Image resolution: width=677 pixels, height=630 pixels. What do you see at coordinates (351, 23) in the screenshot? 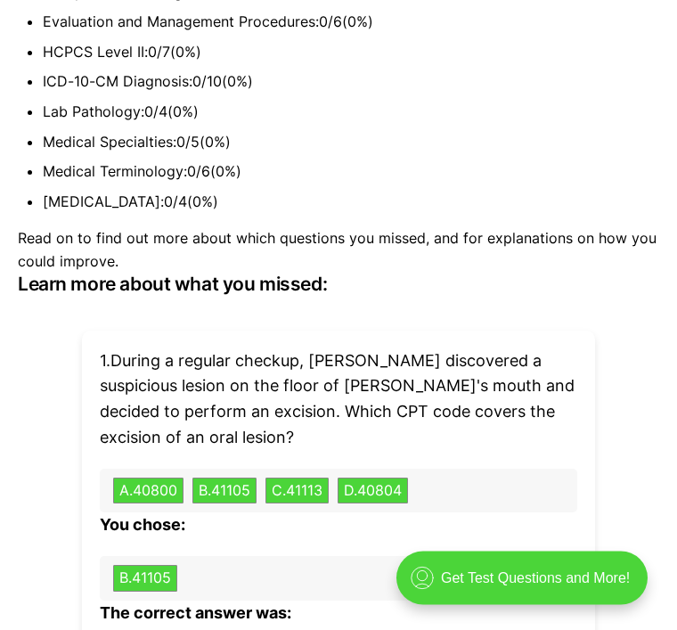
I see `li: Evaluation and Management Procedures : 0 / 6 ( 0 %)` at bounding box center [351, 23].